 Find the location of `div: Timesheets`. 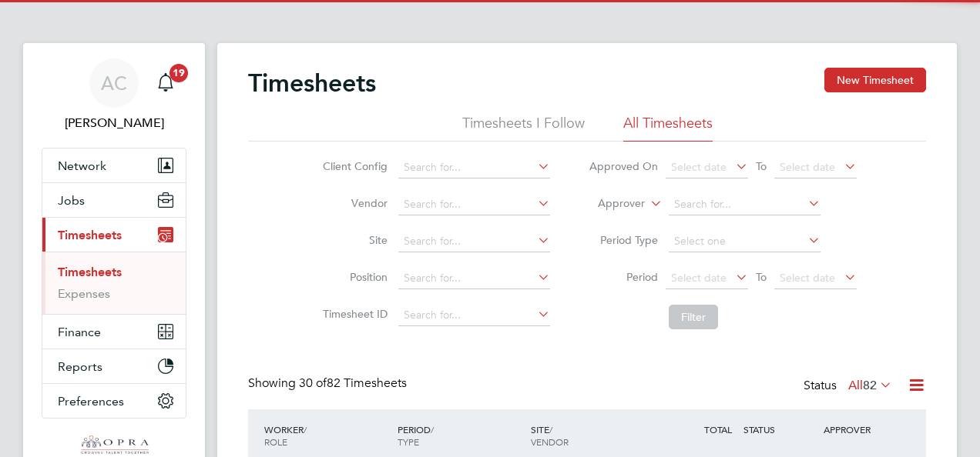

div: Timesheets is located at coordinates (114, 282).